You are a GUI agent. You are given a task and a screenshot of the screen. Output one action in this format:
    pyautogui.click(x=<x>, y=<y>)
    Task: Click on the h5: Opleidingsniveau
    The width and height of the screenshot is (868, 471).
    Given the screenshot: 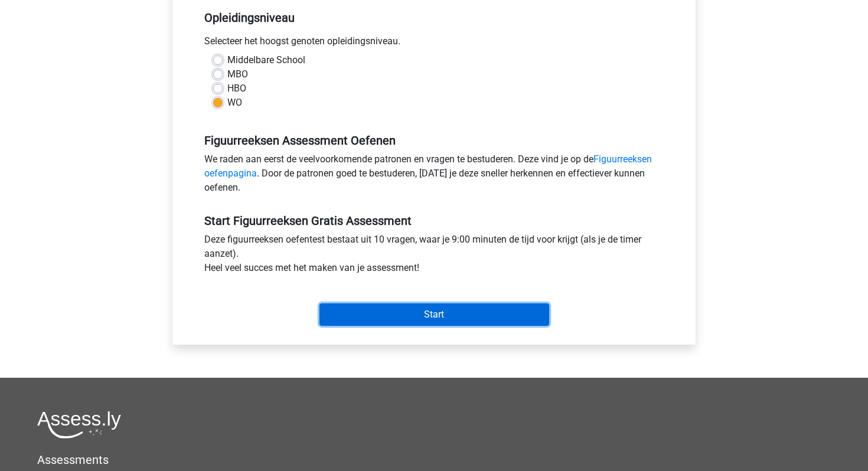 What is the action you would take?
    pyautogui.click(x=434, y=18)
    